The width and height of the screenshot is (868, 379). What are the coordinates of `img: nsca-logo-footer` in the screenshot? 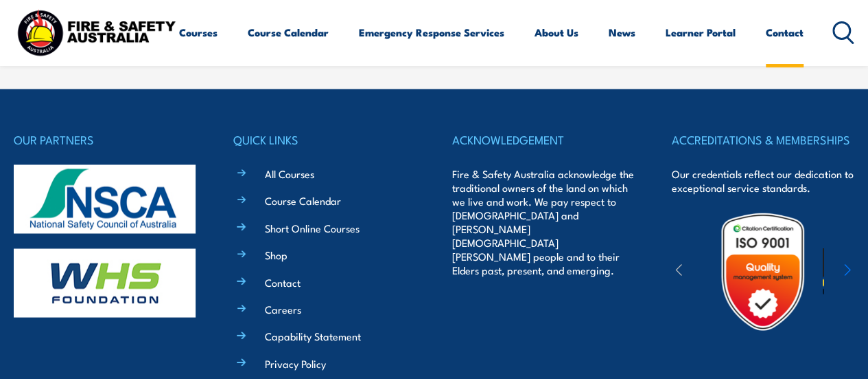 It's located at (104, 199).